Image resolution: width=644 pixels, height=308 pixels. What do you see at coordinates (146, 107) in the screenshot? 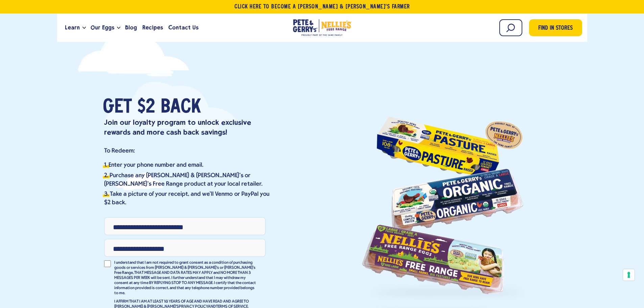
I see `span: $2` at bounding box center [146, 107].